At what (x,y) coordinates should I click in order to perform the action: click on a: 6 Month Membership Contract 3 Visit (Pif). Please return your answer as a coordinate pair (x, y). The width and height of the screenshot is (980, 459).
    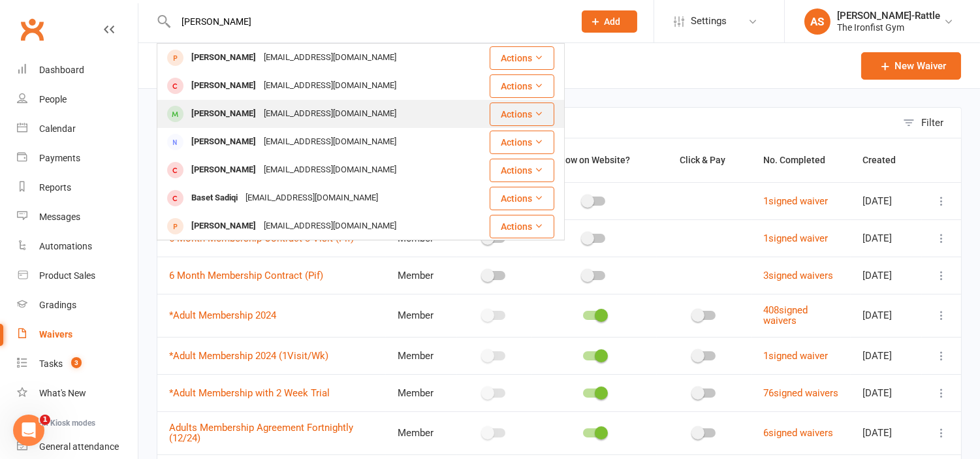
    Looking at the image, I should click on (261, 238).